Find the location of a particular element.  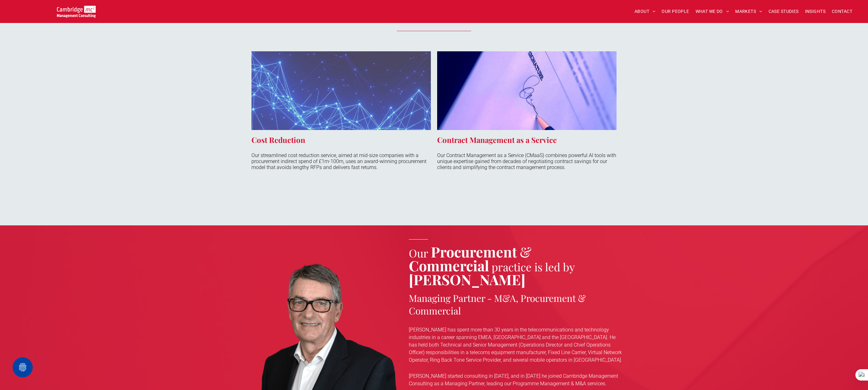

a: MARKETS is located at coordinates (749, 11).